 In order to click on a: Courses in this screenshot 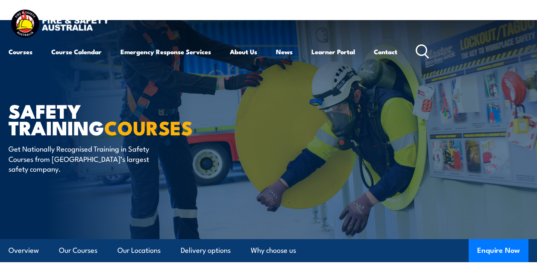, I will do `click(21, 52)`.